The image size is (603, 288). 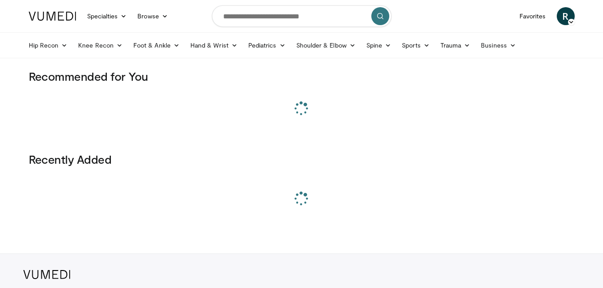 I want to click on a: Trauma, so click(x=455, y=45).